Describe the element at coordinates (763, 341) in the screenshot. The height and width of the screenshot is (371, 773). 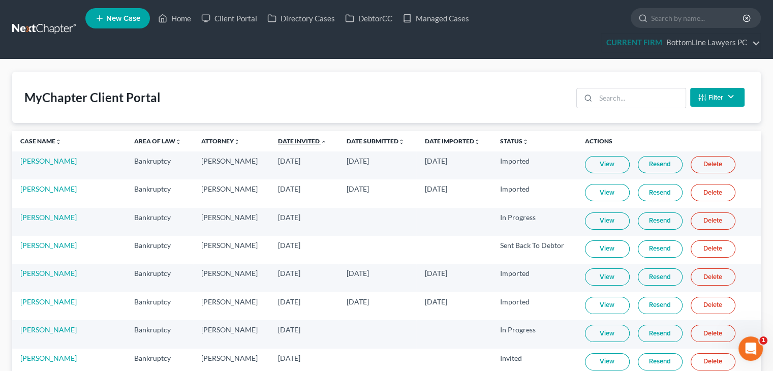
I see `span: 1` at that location.